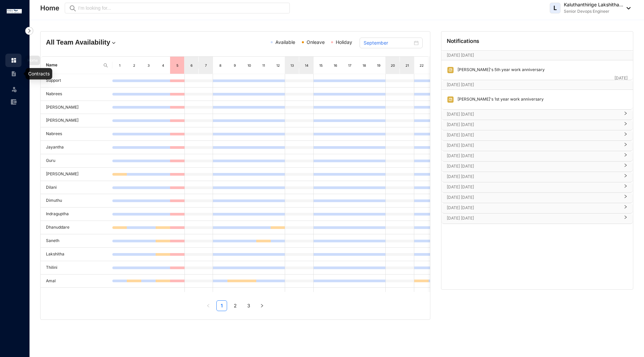 The width and height of the screenshot is (644, 357). Describe the element at coordinates (163, 65) in the screenshot. I see `div: 4` at that location.